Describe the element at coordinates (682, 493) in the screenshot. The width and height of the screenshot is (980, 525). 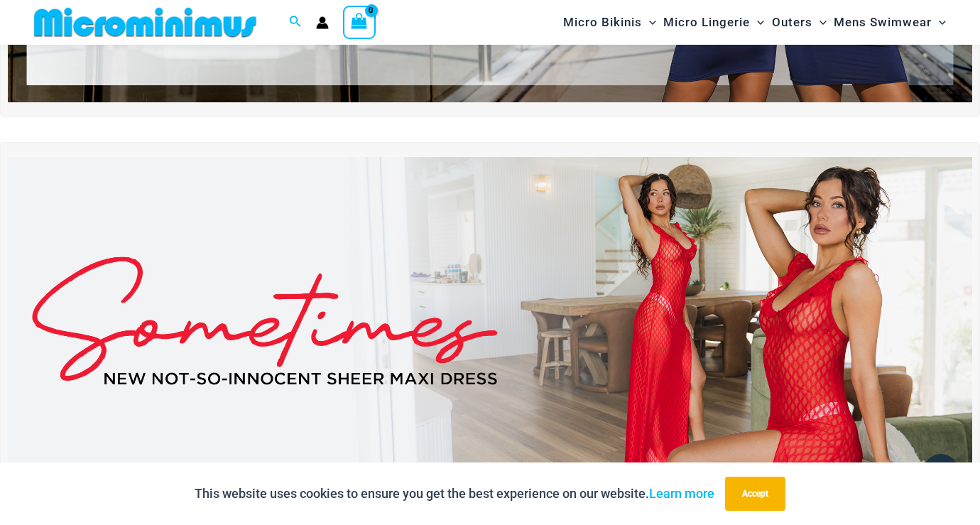
I see `a: Learn more` at that location.